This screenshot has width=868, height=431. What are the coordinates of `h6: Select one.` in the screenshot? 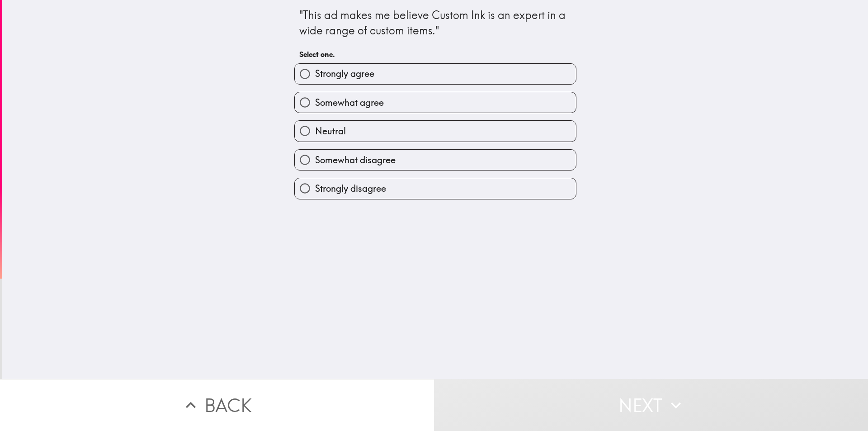 It's located at (436, 55).